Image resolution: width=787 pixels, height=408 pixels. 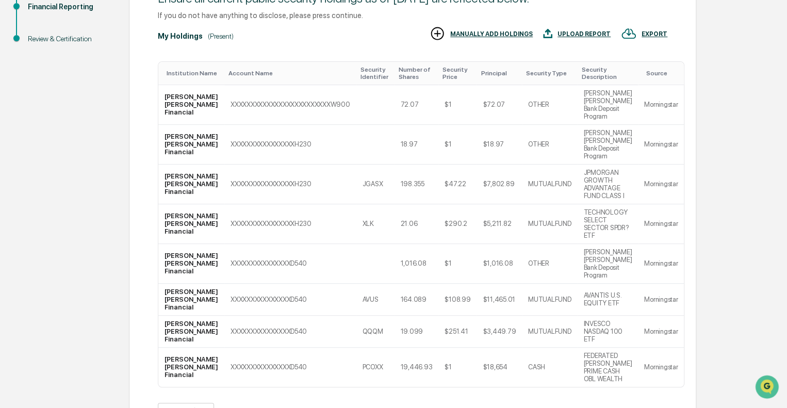 What do you see at coordinates (99, 30) in the screenshot?
I see `p: How can we help?` at bounding box center [99, 30].